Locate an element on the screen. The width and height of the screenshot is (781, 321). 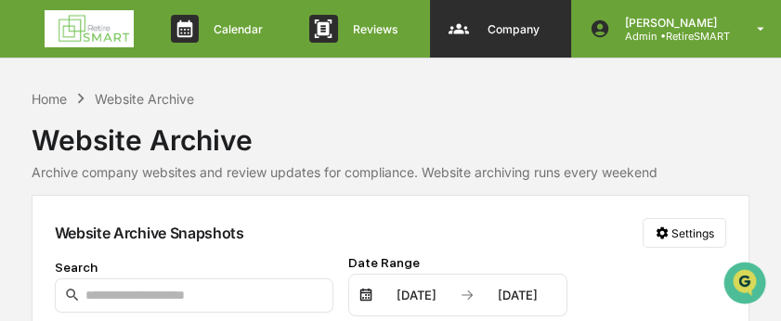
div: Date Range is located at coordinates (458, 263).